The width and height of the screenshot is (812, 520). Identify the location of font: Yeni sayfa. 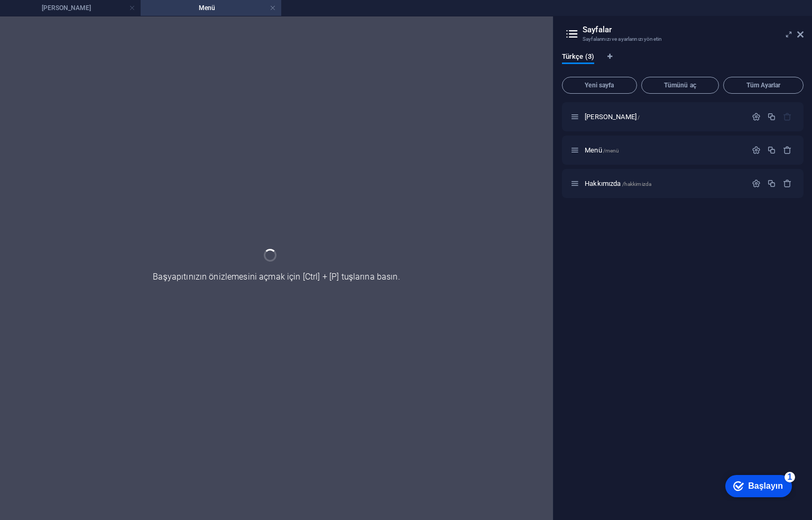
(599, 85).